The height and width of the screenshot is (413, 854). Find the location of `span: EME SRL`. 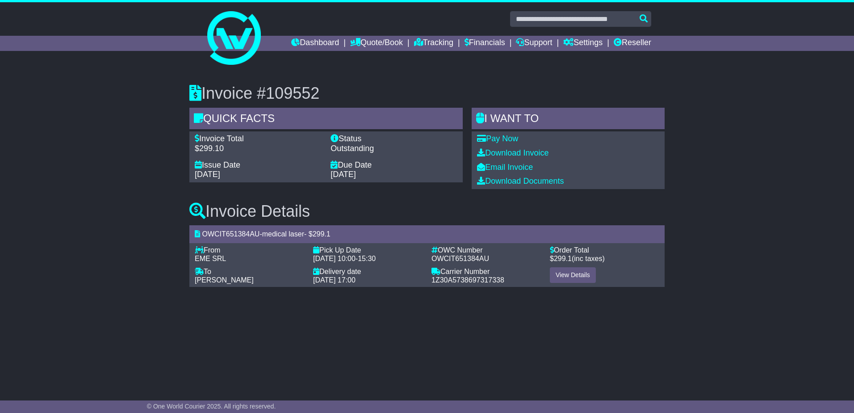

span: EME SRL is located at coordinates (210, 258).